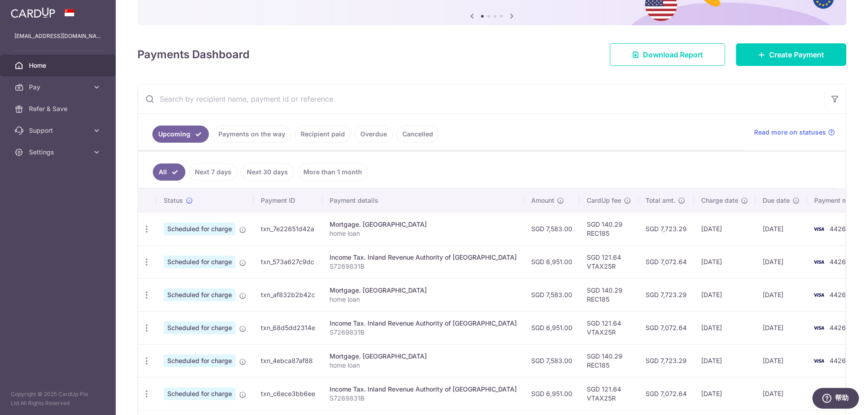 The height and width of the screenshot is (415, 868). I want to click on span: Total amt., so click(661, 200).